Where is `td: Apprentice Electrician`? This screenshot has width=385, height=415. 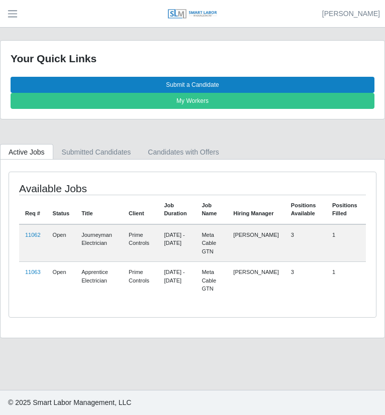
td: Apprentice Electrician is located at coordinates (99, 281).